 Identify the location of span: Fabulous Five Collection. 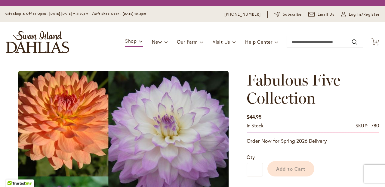
(294, 89).